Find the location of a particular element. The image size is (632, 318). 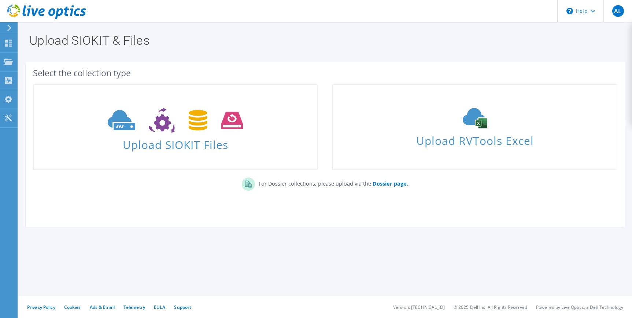

a: Privacy Policy is located at coordinates (41, 307).